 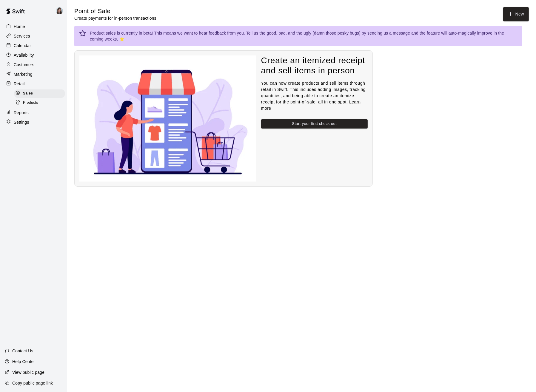 I want to click on a: Products, so click(x=41, y=103).